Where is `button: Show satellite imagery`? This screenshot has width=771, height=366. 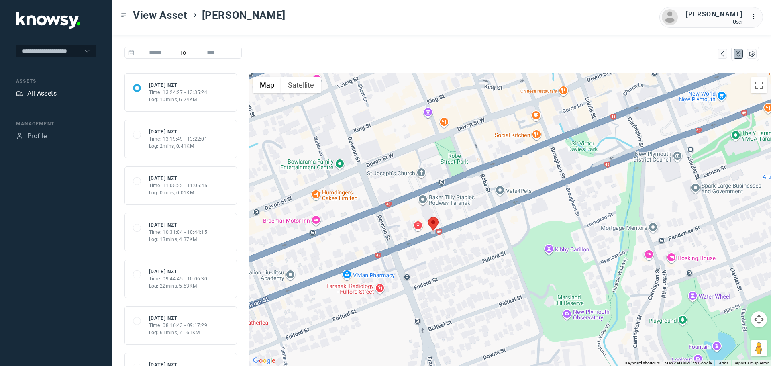 button: Show satellite imagery is located at coordinates (301, 85).